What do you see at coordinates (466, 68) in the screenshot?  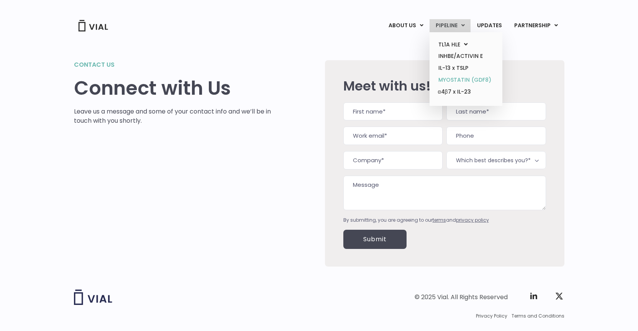 I see `a: IL-13 x TSLP` at bounding box center [466, 68].